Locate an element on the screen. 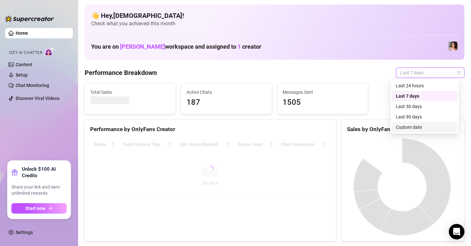 This screenshot has height=246, width=471. span: Check what you achieved this month is located at coordinates (274, 24).